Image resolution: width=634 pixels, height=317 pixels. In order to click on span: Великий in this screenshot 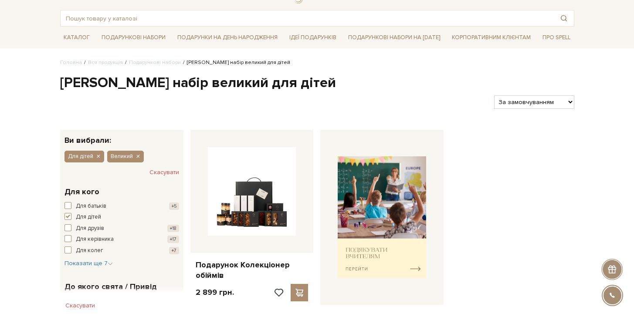, I will do `click(122, 156)`.